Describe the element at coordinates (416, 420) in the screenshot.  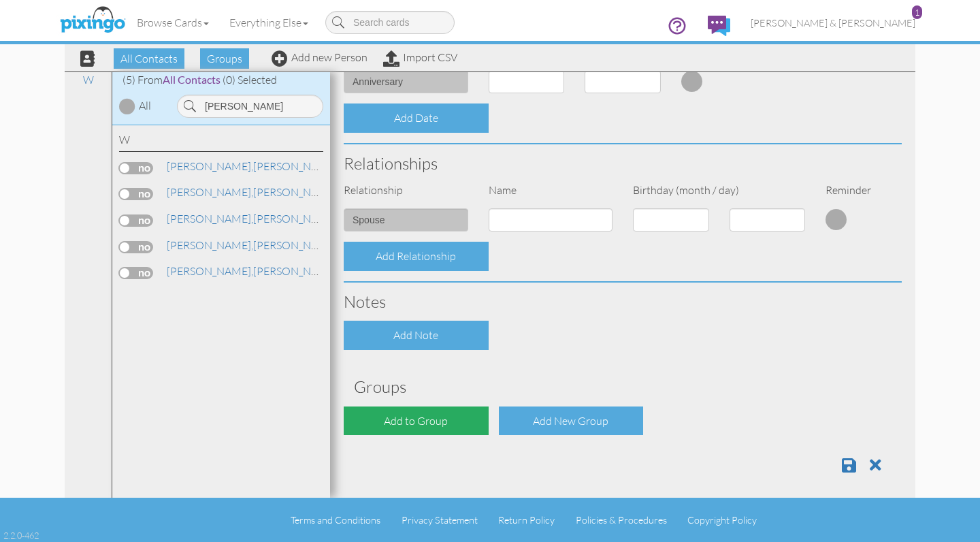
I see `div: Add to Group` at that location.